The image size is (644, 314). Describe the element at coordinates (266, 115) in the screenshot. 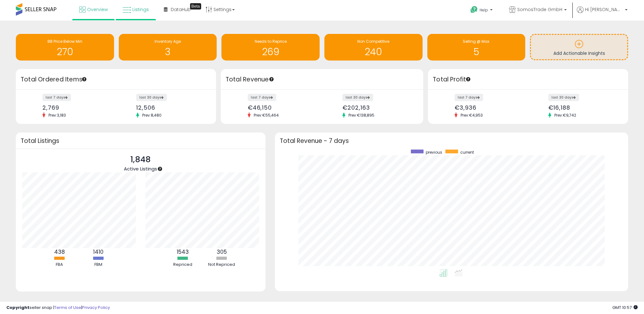

I see `span: Prev: €55,464` at that location.